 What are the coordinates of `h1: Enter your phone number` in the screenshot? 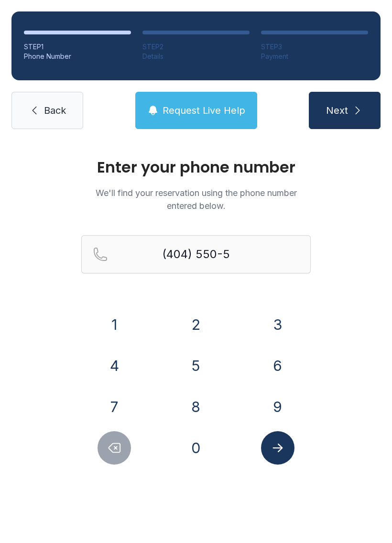 It's located at (196, 167).